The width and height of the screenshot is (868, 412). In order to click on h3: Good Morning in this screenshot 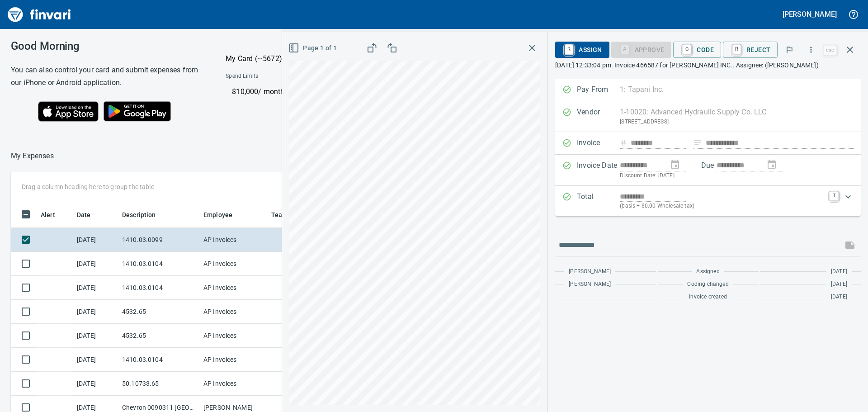, I will do `click(107, 46)`.